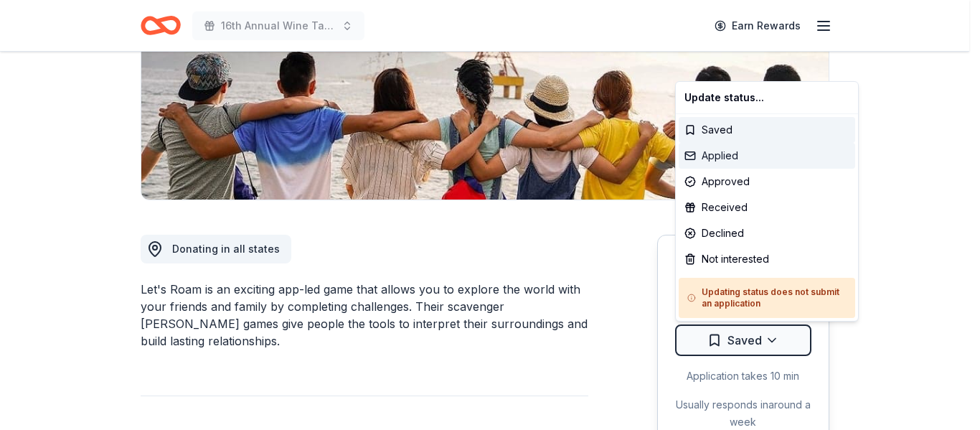 The height and width of the screenshot is (430, 980). Describe the element at coordinates (767, 97) in the screenshot. I see `div: Update status...` at that location.